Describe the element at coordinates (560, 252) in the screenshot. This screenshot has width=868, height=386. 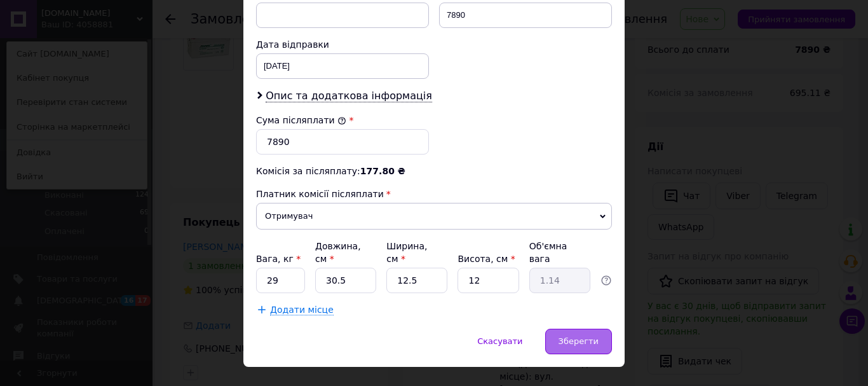
I see `div: Об'ємна вага` at that location.